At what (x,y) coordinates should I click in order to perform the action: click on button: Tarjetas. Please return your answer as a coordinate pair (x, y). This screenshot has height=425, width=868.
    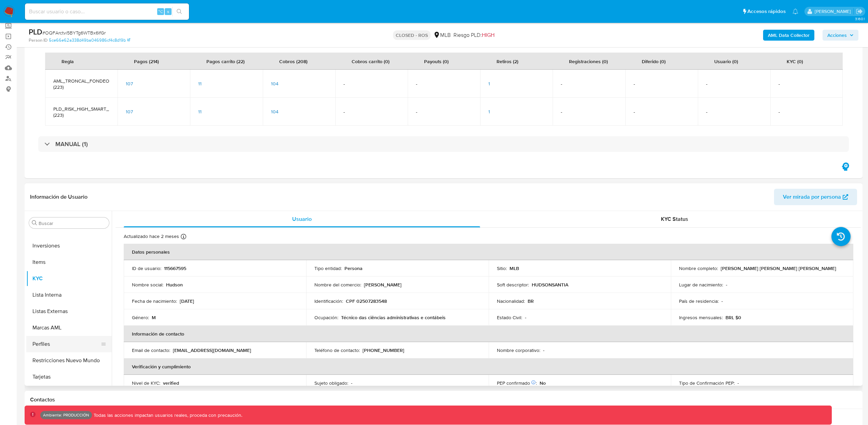
    Looking at the image, I should click on (69, 377).